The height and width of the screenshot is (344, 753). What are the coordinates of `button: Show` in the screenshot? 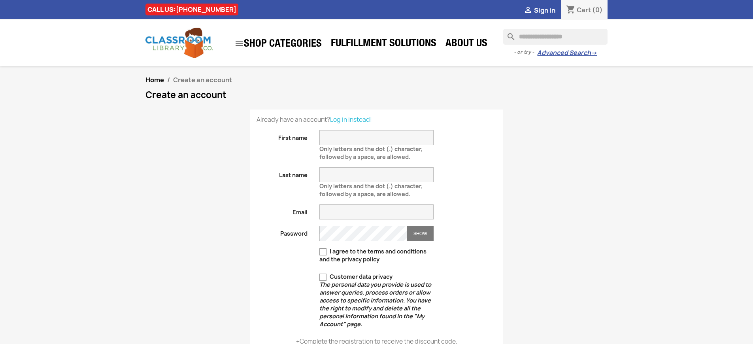 It's located at (420, 233).